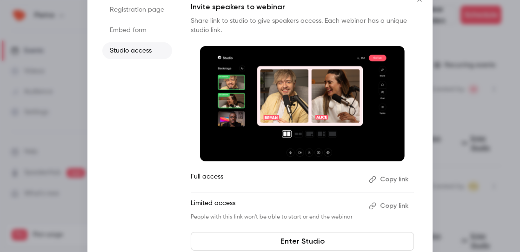 Image resolution: width=520 pixels, height=252 pixels. What do you see at coordinates (302, 7) in the screenshot?
I see `p: Invite speakers to webinar` at bounding box center [302, 7].